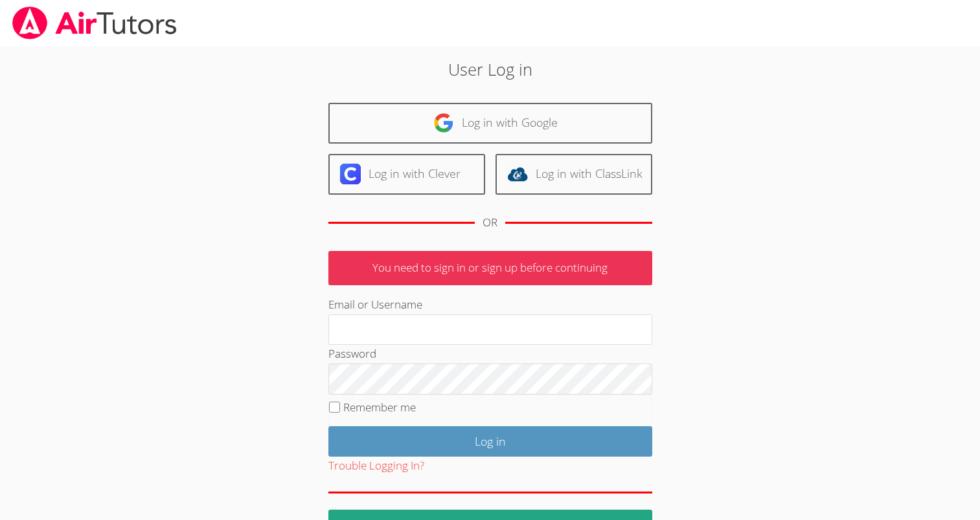  Describe the element at coordinates (490, 268) in the screenshot. I see `p: You need to sign in or sign up before continuing` at that location.